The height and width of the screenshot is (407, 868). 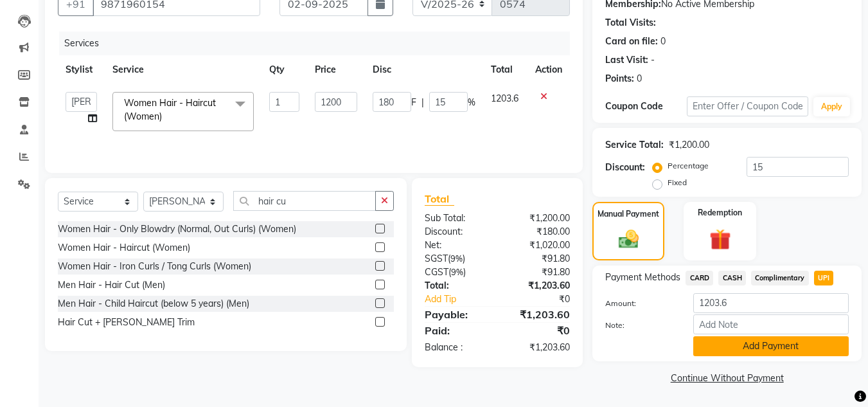 What do you see at coordinates (456, 218) in the screenshot?
I see `div: Sub Total:` at bounding box center [456, 218].